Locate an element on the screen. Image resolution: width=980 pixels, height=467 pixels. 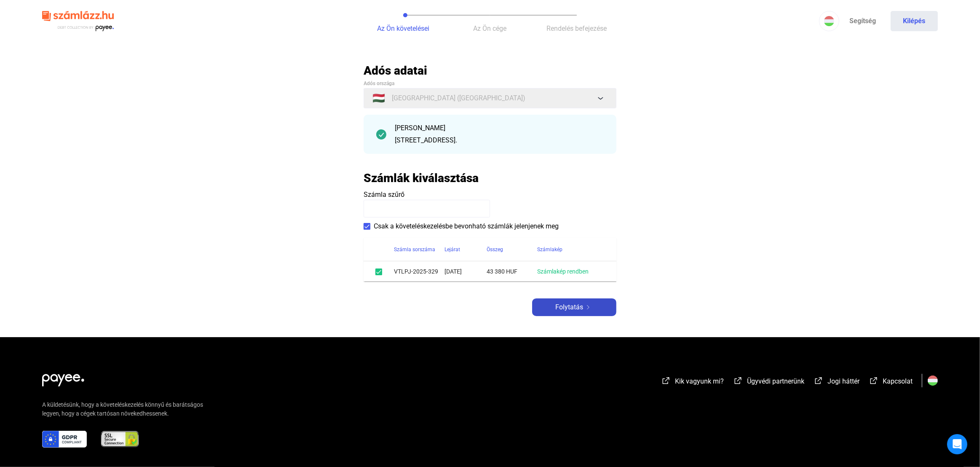
h2: Adós adatai is located at coordinates (490, 71).